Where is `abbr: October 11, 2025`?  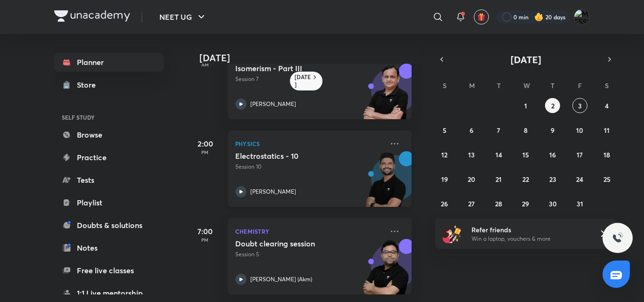
abbr: October 11, 2025 is located at coordinates (607, 130).